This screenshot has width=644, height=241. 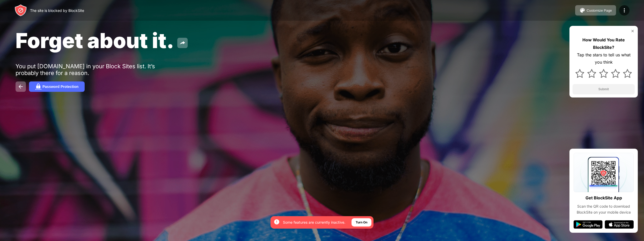 What do you see at coordinates (588, 224) in the screenshot?
I see `img: google-play.svg` at bounding box center [588, 224].